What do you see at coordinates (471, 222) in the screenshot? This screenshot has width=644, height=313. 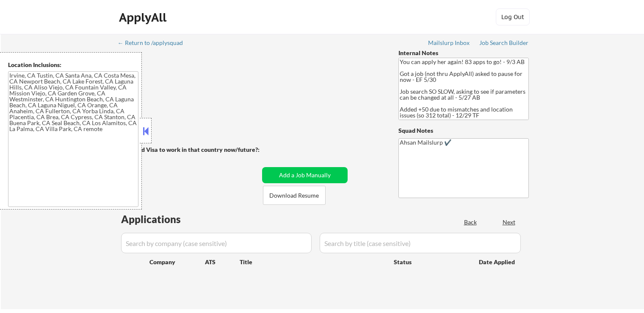 I see `div: Back` at bounding box center [471, 222].